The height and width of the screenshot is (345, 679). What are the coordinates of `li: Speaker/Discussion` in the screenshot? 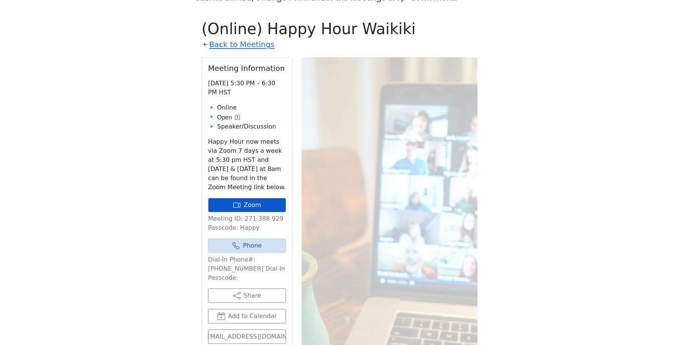 It's located at (252, 127).